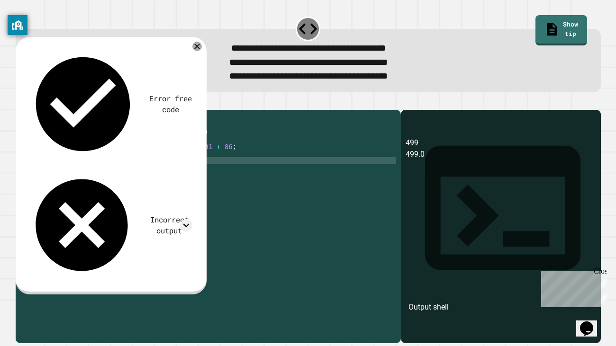 The height and width of the screenshot is (346, 616). I want to click on button: privacy banner, so click(18, 25).